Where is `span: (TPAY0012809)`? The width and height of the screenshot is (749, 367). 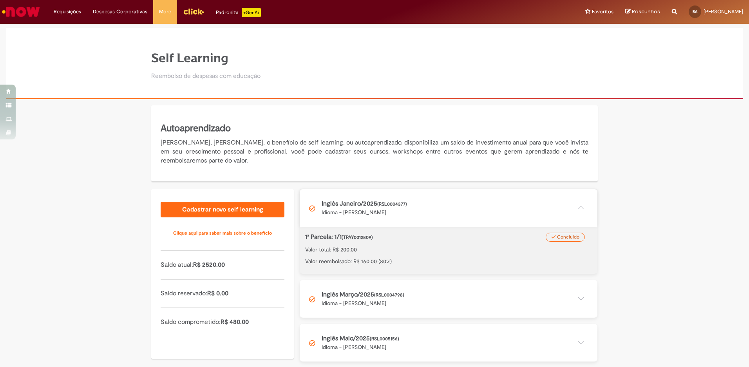
span: (TPAY0012809) is located at coordinates (357, 237).